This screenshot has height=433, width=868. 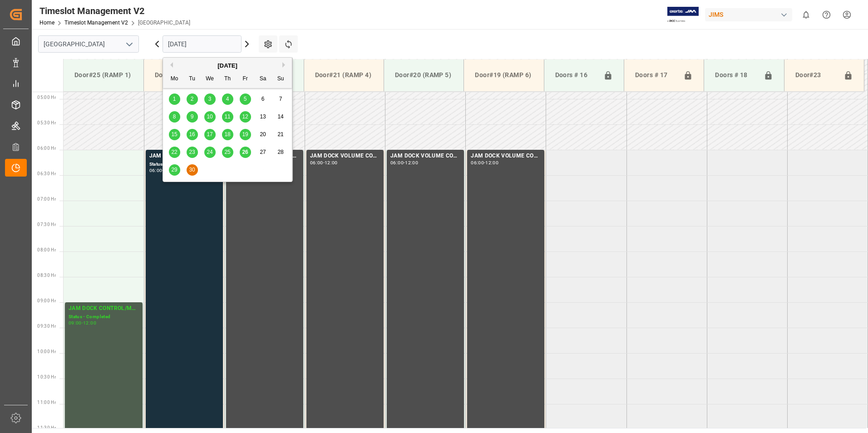 I want to click on button: Previous Month, so click(x=171, y=65).